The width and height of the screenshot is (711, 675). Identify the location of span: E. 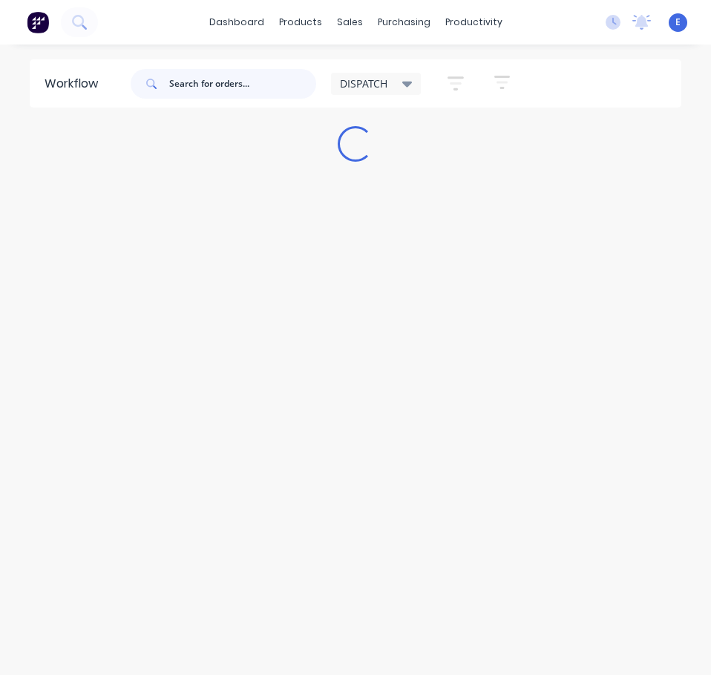
(678, 22).